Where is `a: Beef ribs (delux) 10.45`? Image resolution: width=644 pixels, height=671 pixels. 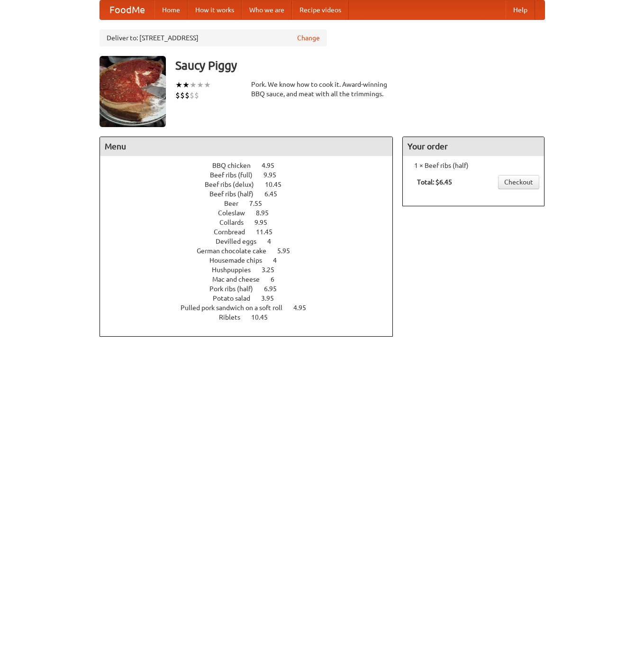 a: Beef ribs (delux) 10.45 is located at coordinates (251, 184).